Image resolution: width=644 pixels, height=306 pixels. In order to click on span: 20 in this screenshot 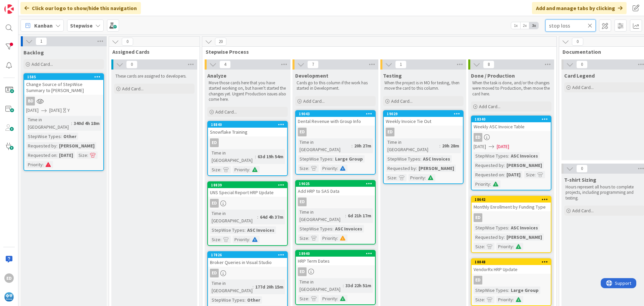, I will do `click(221, 42)`.